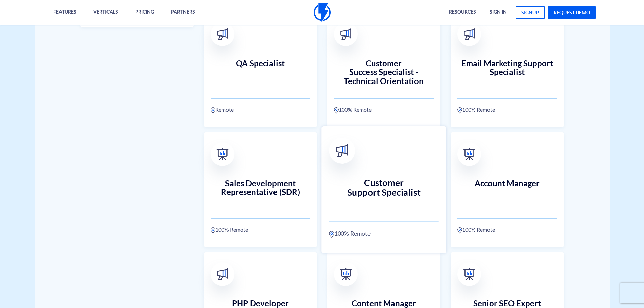 The width and height of the screenshot is (644, 308). Describe the element at coordinates (384, 193) in the screenshot. I see `h3: Customer Support Specialist` at that location.